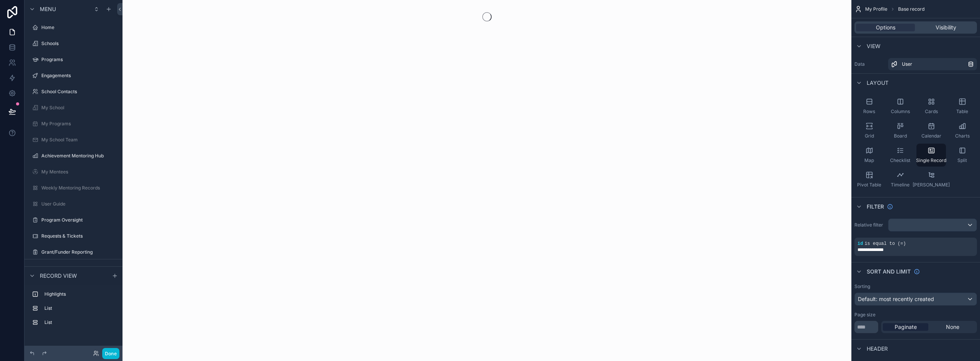 The image size is (980, 361). What do you see at coordinates (876, 207) in the screenshot?
I see `span: Filter` at bounding box center [876, 207].